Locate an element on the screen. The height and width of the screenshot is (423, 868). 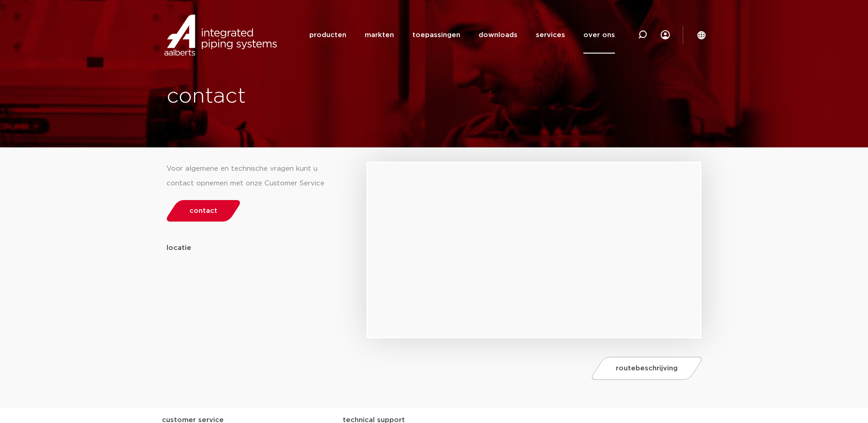
a: services is located at coordinates (551, 35).